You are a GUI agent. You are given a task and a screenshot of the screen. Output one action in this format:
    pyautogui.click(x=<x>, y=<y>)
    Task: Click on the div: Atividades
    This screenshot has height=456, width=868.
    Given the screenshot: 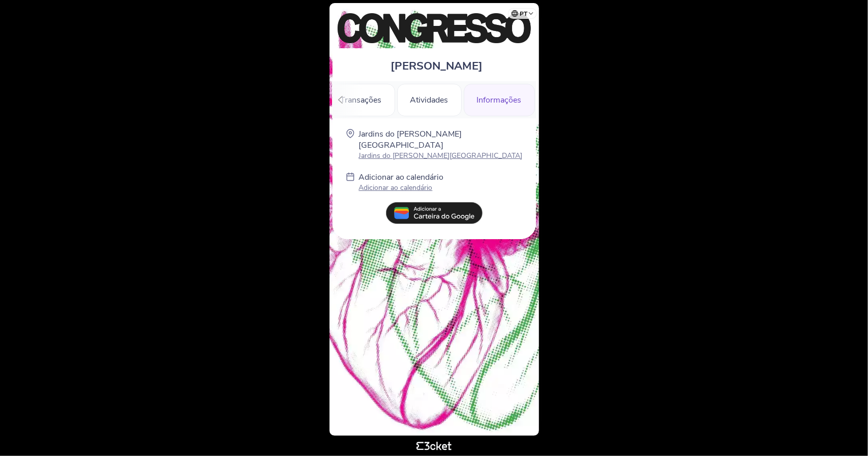 What is the action you would take?
    pyautogui.click(x=429, y=100)
    